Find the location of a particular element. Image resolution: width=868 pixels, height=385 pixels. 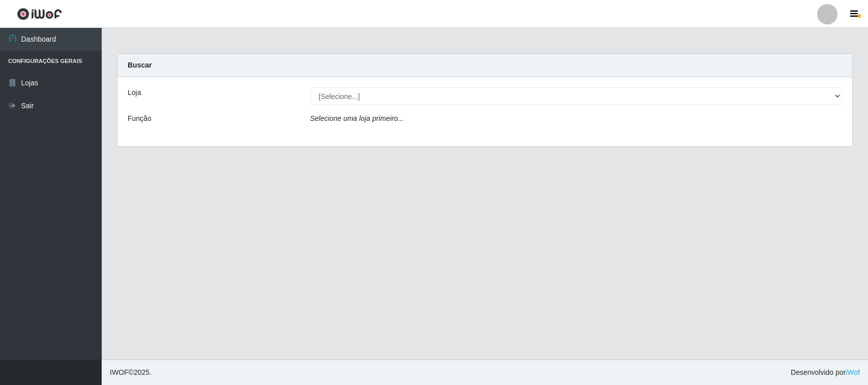

span: Desenvolvido por is located at coordinates (825, 372).